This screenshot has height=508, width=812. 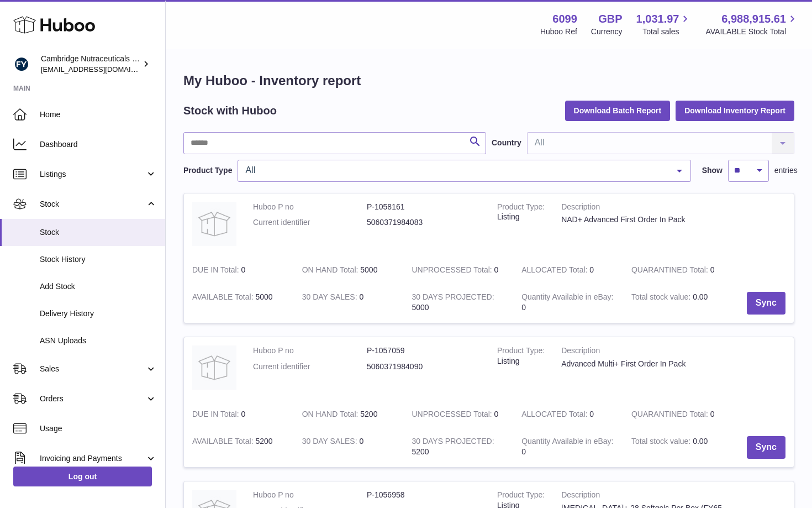 What do you see at coordinates (424, 350) in the screenshot?
I see `dd: P-1057059` at bounding box center [424, 350].